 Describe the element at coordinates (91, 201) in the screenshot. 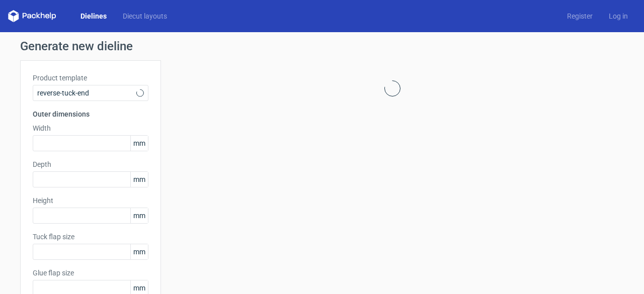

I see `label: Height` at that location.